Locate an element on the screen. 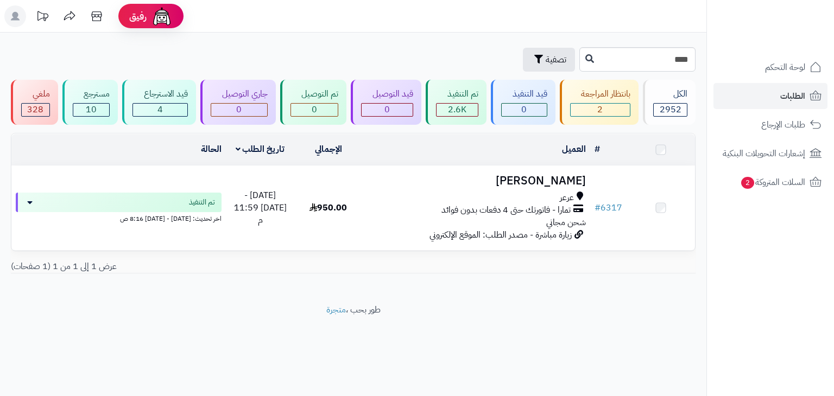  a: إشعارات التحويلات البنكية is located at coordinates (770, 154).